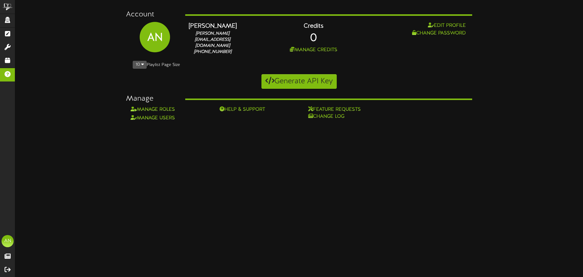  I want to click on div: Playlist Page Size, so click(299, 65).